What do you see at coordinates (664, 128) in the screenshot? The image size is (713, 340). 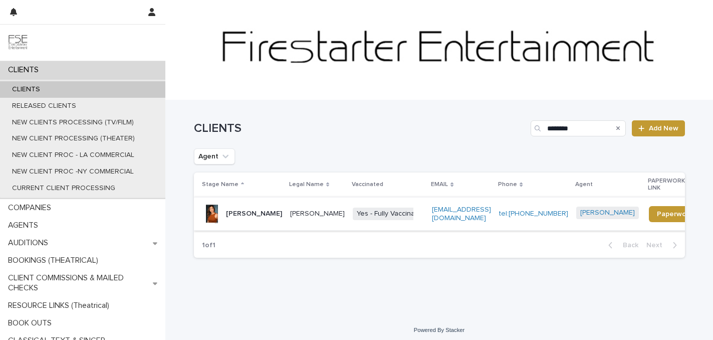 I see `span: Add New` at bounding box center [664, 128].